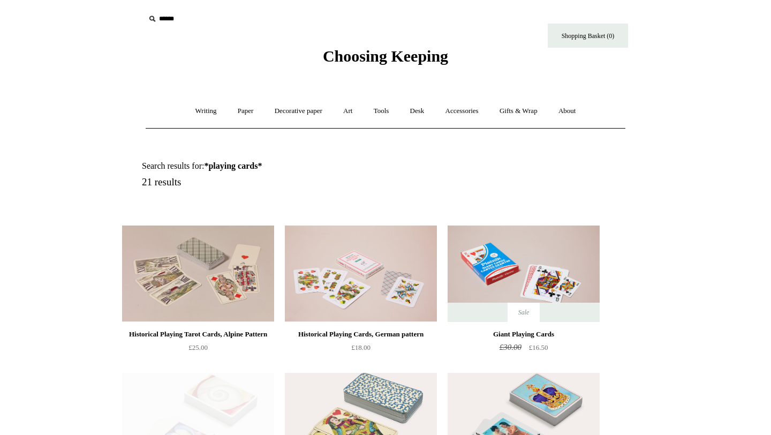  What do you see at coordinates (417, 111) in the screenshot?
I see `a: Desk` at bounding box center [417, 111].